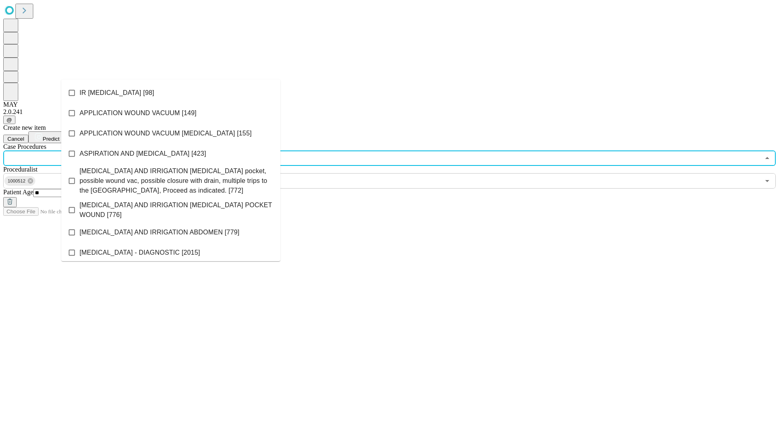 The image size is (779, 438). What do you see at coordinates (18, 192) in the screenshot?
I see `span: Patient Age` at bounding box center [18, 192].